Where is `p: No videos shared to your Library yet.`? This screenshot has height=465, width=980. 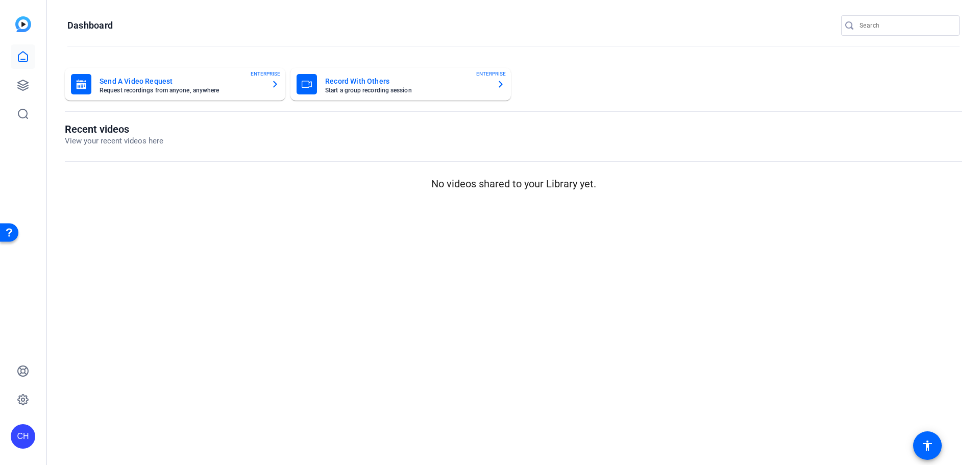
p: No videos shared to your Library yet. is located at coordinates (513, 184).